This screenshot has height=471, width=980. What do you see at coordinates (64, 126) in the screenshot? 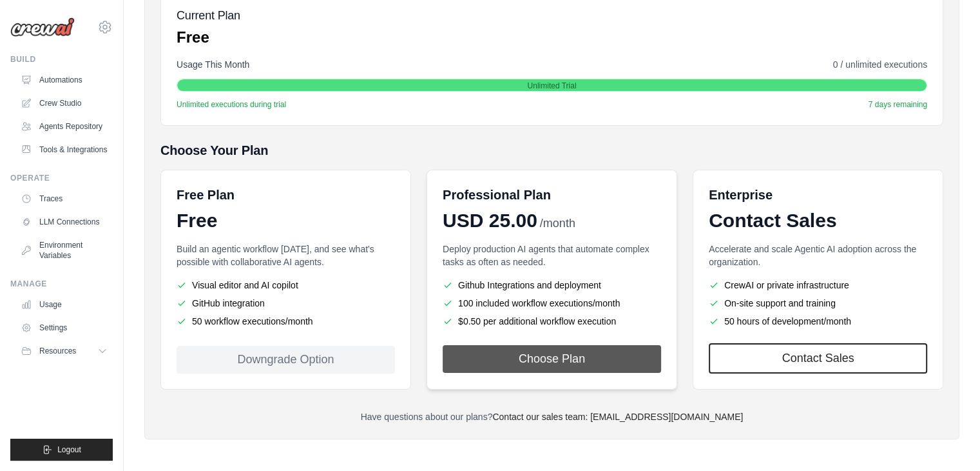
I see `a: Agents Repository` at bounding box center [64, 126].